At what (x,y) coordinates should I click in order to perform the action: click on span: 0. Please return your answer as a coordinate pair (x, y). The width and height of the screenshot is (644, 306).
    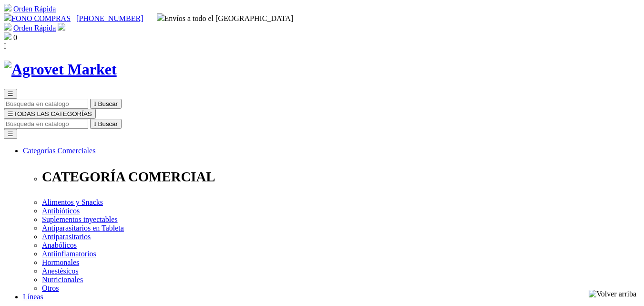
    Looking at the image, I should click on (16, 37).